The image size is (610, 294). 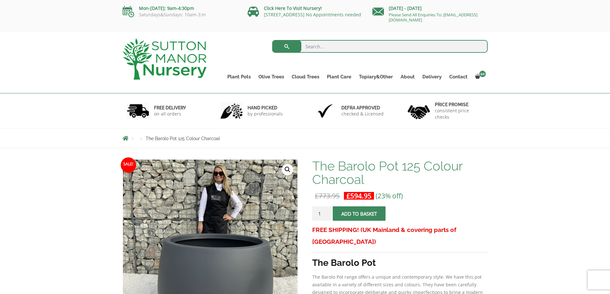 I want to click on h6: hand picked, so click(x=265, y=108).